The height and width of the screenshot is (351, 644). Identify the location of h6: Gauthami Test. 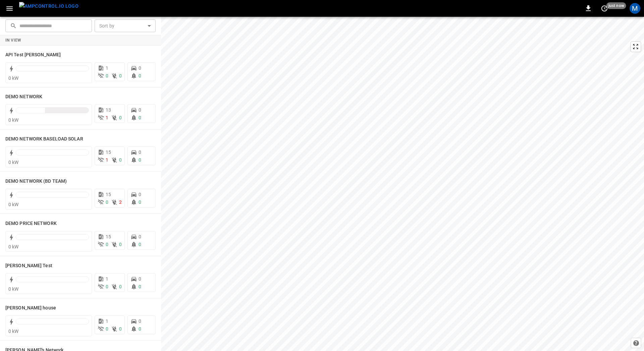
(29, 266).